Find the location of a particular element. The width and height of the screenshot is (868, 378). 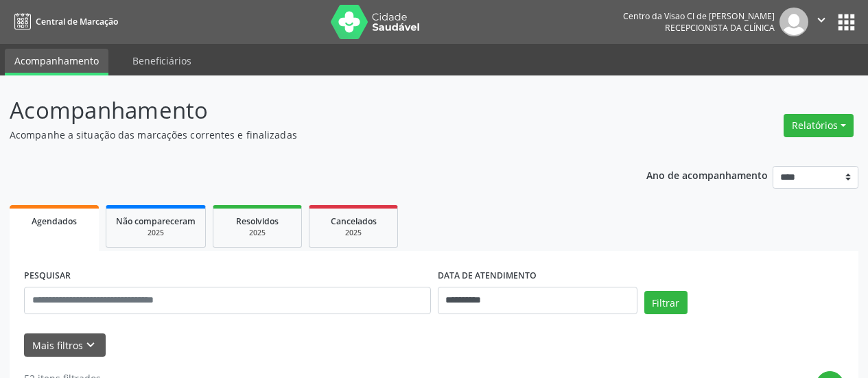

span: Central de Marcação is located at coordinates (77, 21).